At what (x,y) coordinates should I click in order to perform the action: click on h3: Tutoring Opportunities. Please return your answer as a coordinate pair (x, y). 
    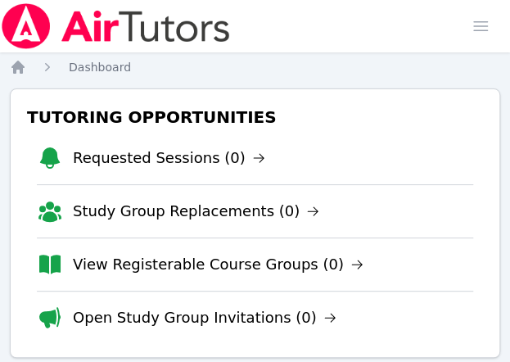
    Looking at the image, I should click on (254, 117).